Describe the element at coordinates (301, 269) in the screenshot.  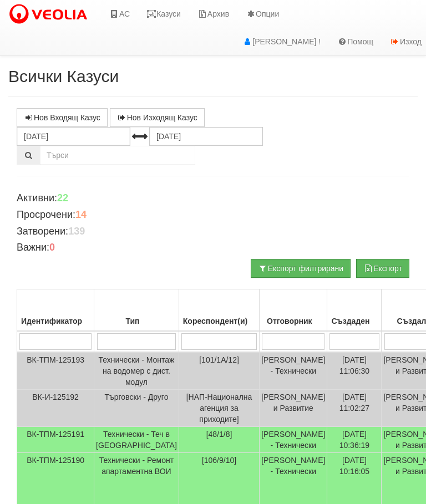
I see `button: Експорт филтрирани` at that location.